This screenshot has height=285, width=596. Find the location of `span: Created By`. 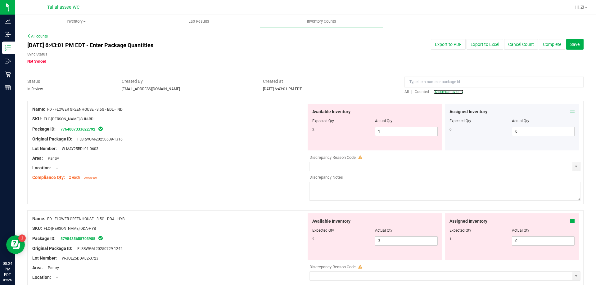

span: Created By is located at coordinates (188, 81).